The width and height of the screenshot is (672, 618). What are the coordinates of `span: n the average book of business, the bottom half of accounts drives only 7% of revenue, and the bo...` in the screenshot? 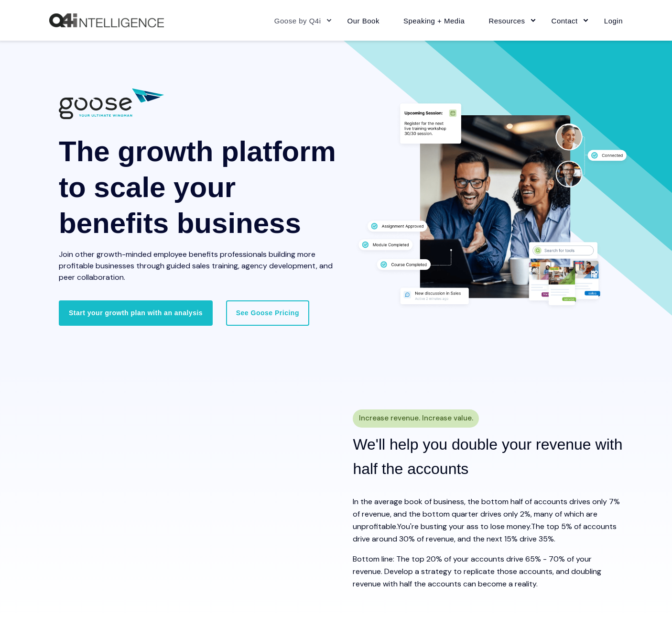 It's located at (486, 513).